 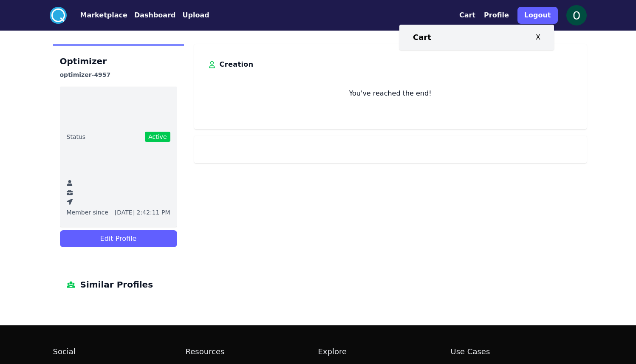 What do you see at coordinates (97, 15) in the screenshot?
I see `a: Marketplace` at bounding box center [97, 15].